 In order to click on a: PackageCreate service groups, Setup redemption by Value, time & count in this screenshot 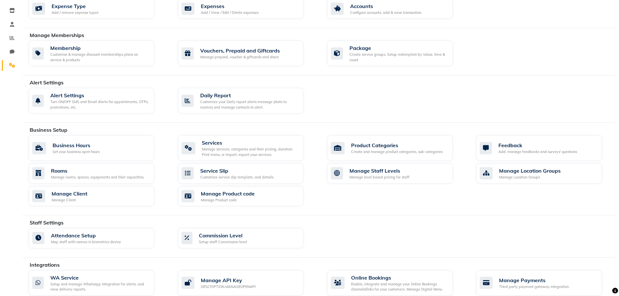, I will do `click(397, 53)`.